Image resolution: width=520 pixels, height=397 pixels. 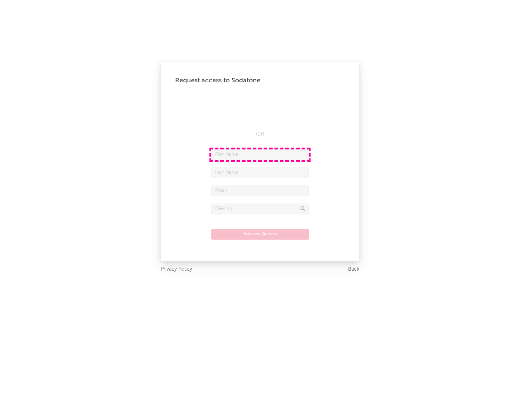 What do you see at coordinates (260, 81) in the screenshot?
I see `div: Request access to Sodatone` at bounding box center [260, 81].